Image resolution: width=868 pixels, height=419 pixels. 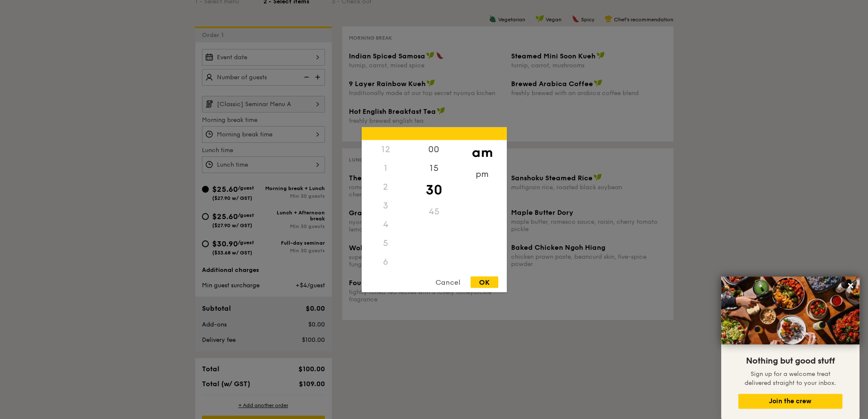 What do you see at coordinates (434, 149) in the screenshot?
I see `div: 00` at bounding box center [434, 149].